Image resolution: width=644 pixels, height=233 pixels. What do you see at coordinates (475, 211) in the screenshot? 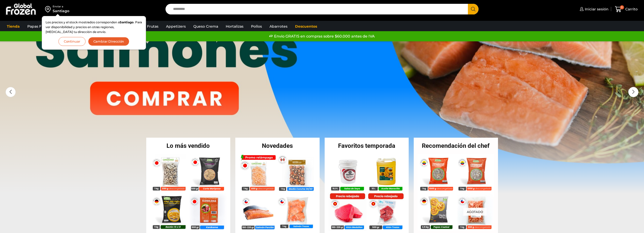
I see `p: Agotado` at bounding box center [475, 211].